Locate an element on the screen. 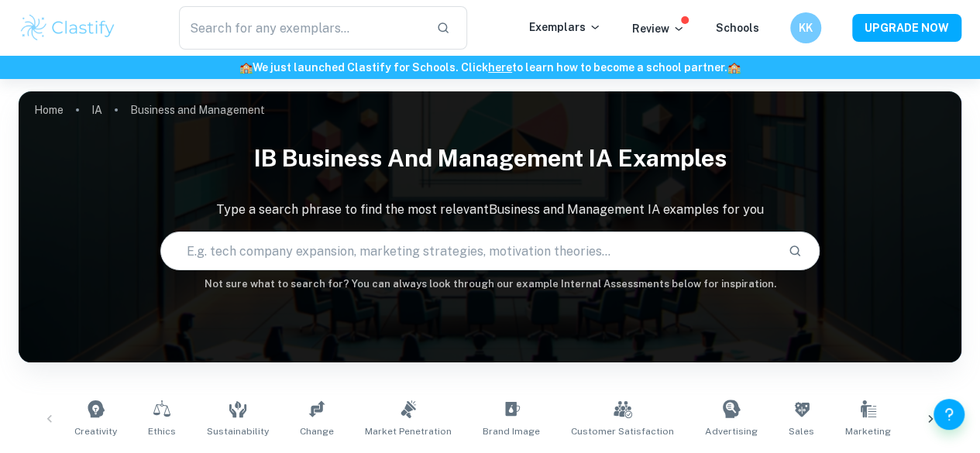 This screenshot has height=453, width=980. p: Type a search phrase to find the most relevant Business and Management IA examples for you is located at coordinates (490, 210).